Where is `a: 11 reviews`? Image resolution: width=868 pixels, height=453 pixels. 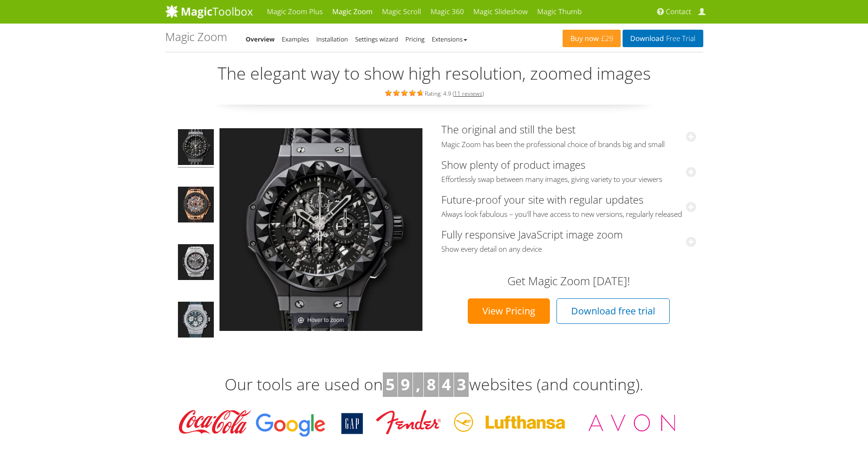
a: 11 reviews is located at coordinates (468, 93).